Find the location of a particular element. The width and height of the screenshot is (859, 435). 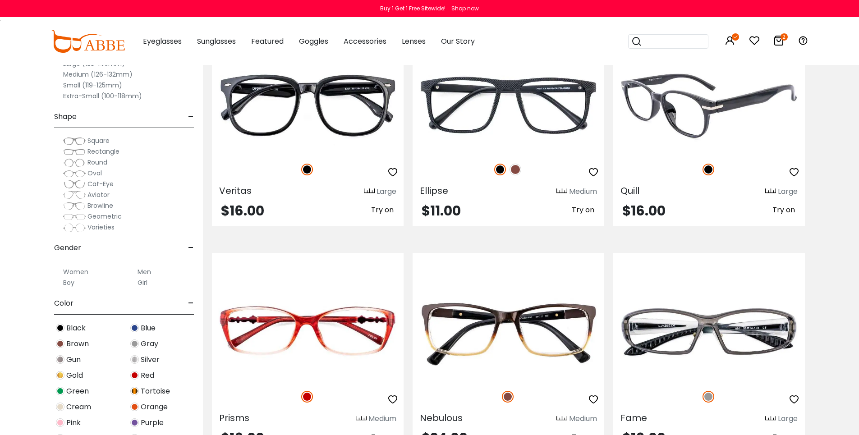

span: Prisms is located at coordinates (234, 418).